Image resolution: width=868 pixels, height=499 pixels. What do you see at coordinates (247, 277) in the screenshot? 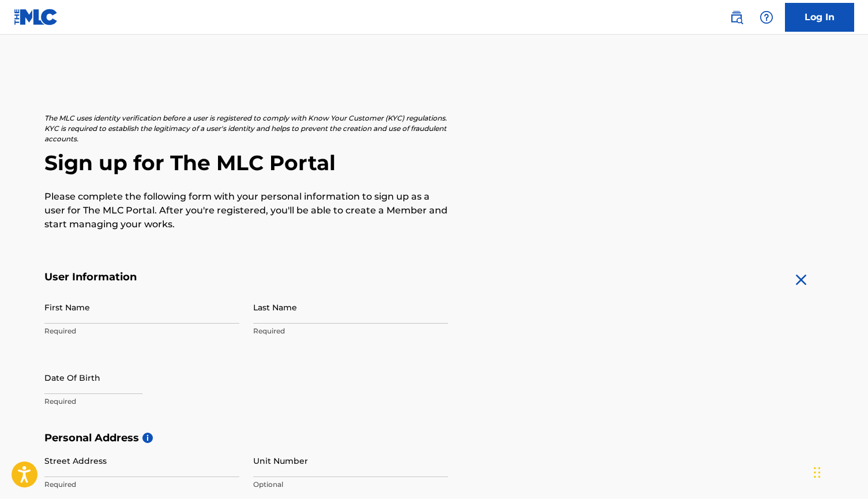
I see `h5: User Information` at bounding box center [247, 277].